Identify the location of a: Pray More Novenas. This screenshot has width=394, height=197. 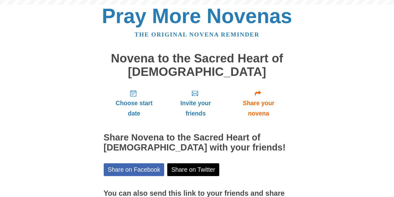
(197, 16).